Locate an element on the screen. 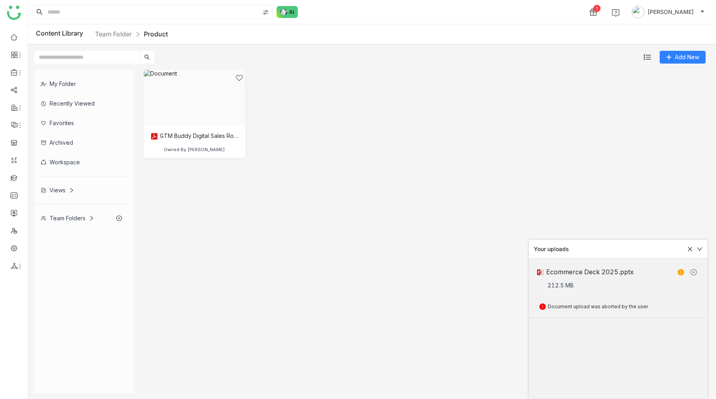 The image size is (716, 399). span: Add New is located at coordinates (687, 57).